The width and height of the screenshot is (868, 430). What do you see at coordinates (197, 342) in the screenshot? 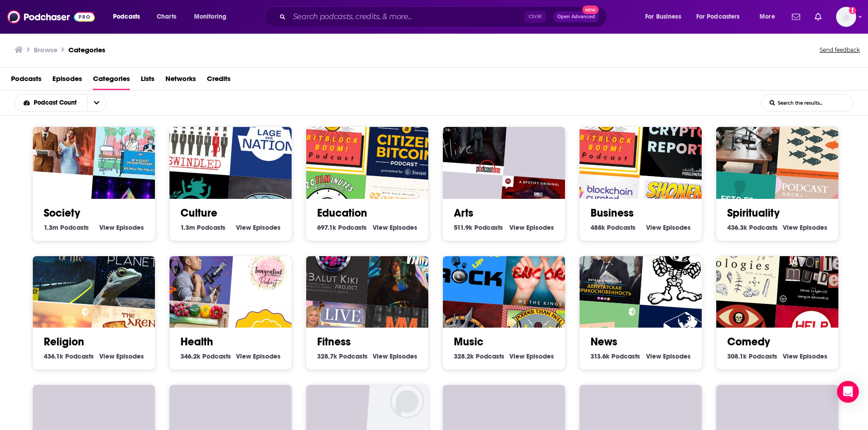
I see `a: Health` at bounding box center [197, 342].